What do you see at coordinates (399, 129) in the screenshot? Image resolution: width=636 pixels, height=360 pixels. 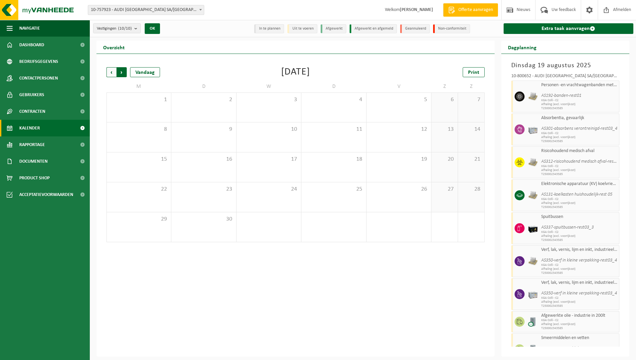 I see `span: 12` at bounding box center [399, 129].